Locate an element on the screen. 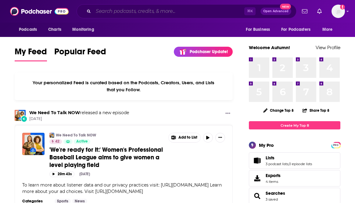 The height and width of the screenshot is (203, 355). a: Exports is located at coordinates (295, 178).